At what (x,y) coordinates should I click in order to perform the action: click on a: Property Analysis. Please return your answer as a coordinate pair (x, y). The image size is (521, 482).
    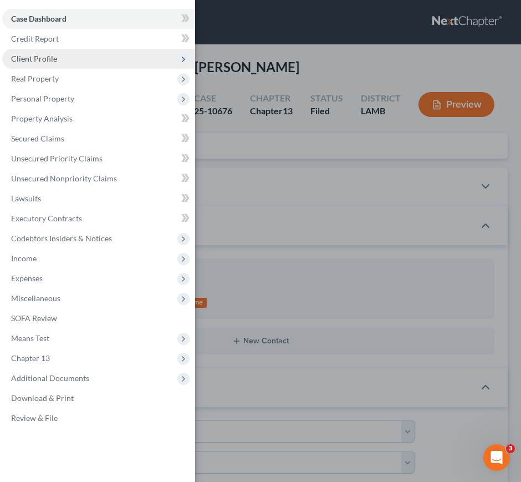
    Looking at the image, I should click on (99, 119).